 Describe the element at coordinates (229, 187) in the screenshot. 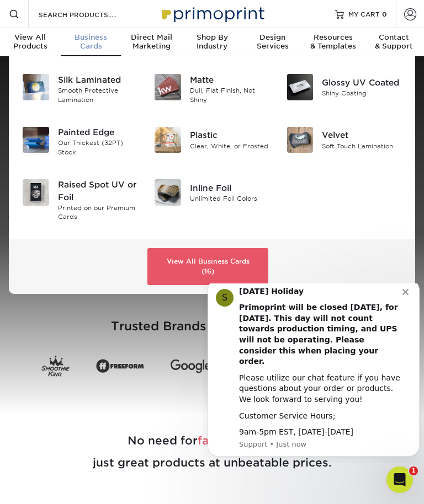

I see `div: Inline Foil` at that location.